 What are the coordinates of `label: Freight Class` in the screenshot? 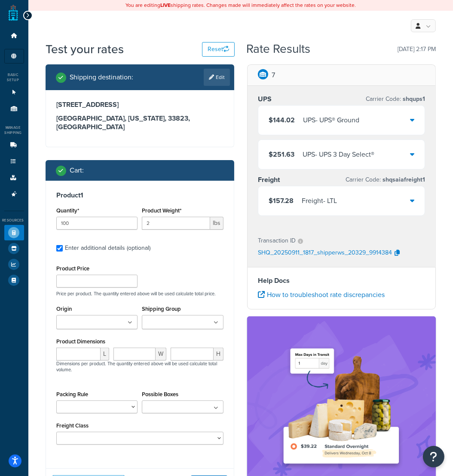 It's located at (72, 426).